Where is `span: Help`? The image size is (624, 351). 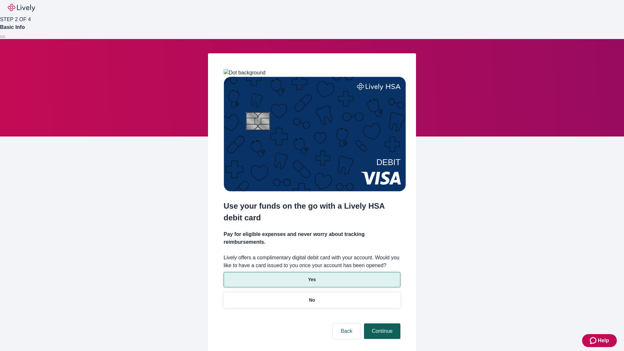 span: Help is located at coordinates (603, 341).